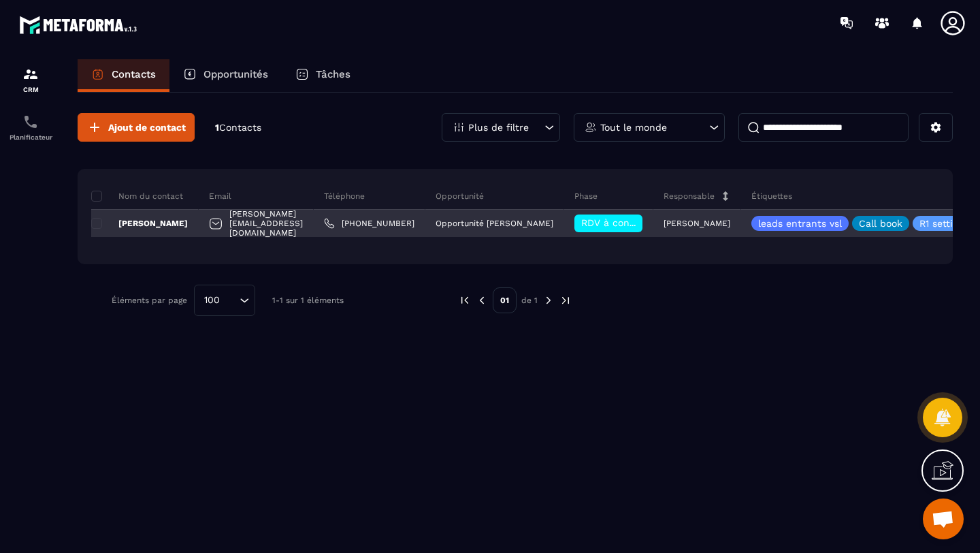  I want to click on p: Étiquettes, so click(772, 196).